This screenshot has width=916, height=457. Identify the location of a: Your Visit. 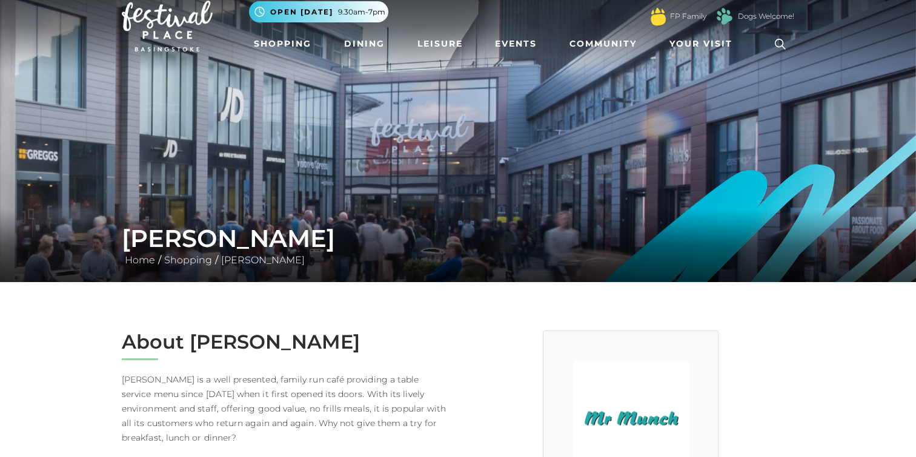
(704, 44).